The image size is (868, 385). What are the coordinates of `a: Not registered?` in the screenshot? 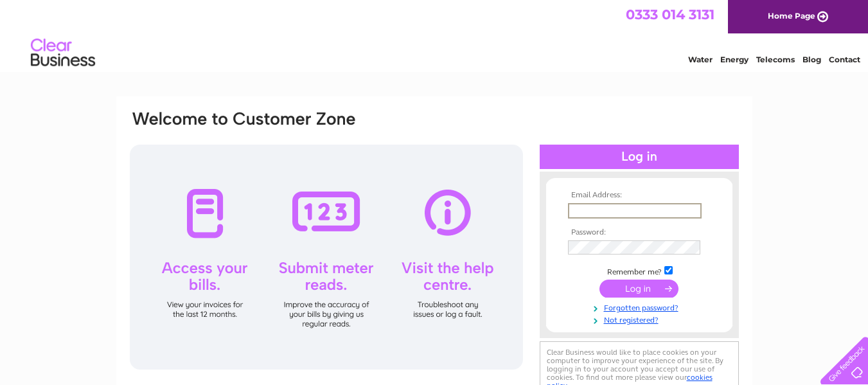 It's located at (640, 319).